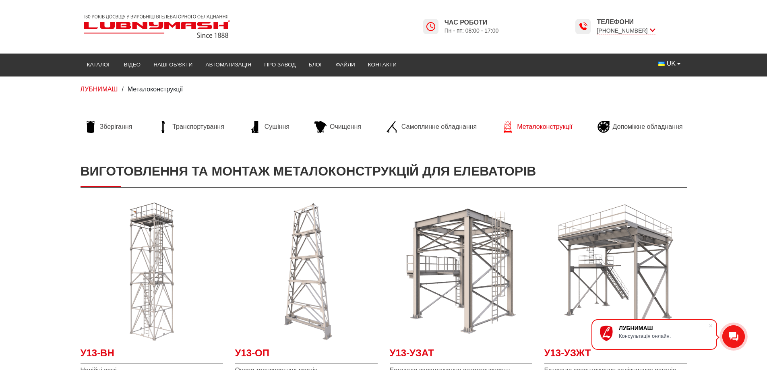 This screenshot has width=767, height=370. What do you see at coordinates (173, 65) in the screenshot?
I see `a: Наші об’єкти` at bounding box center [173, 65].